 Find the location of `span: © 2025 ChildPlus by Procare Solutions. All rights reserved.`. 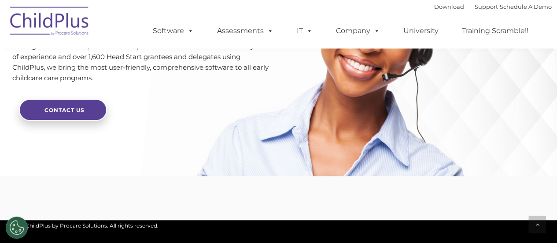

span: © 2025 ChildPlus by Procare Solutions. All rights reserved. is located at coordinates (82, 225).